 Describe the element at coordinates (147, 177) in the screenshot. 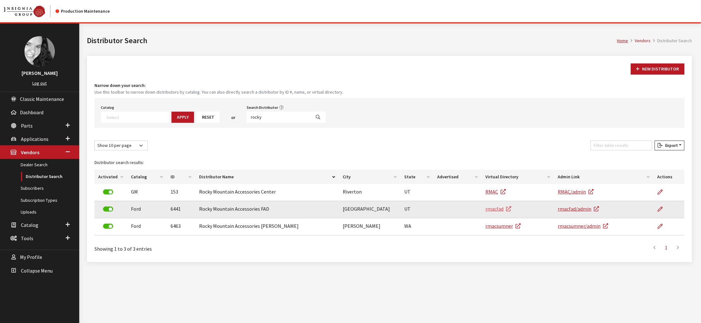

I see `th: Catalog: activate to sort column ascending` at that location.